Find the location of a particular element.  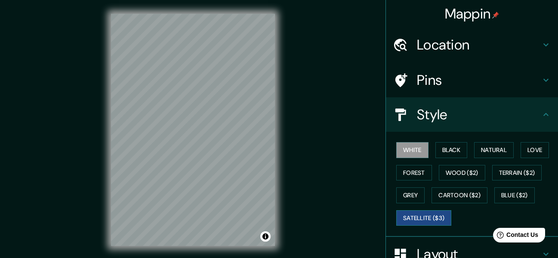

canvas: Map is located at coordinates (193, 130).